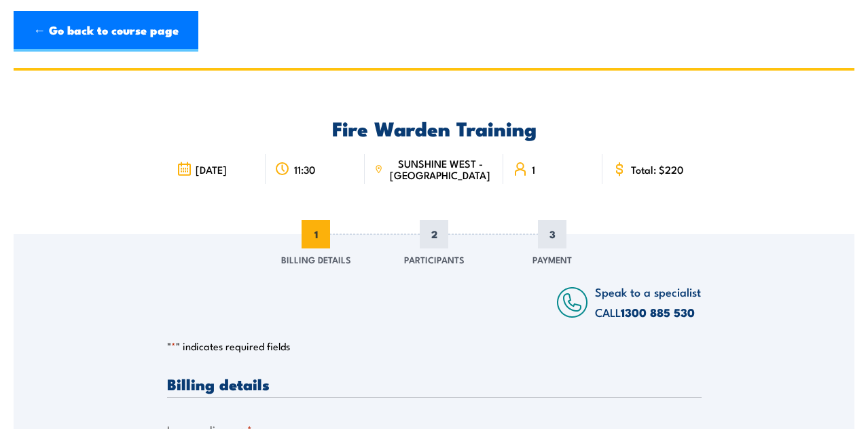  I want to click on h2: Fire Warden Training, so click(434, 128).